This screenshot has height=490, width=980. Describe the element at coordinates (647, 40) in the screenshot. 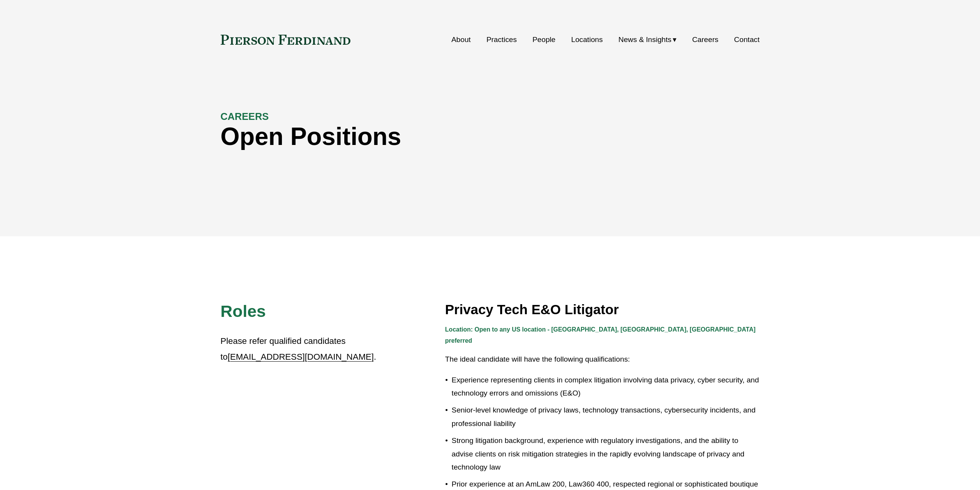

I see `a: folder dropdown` at that location.